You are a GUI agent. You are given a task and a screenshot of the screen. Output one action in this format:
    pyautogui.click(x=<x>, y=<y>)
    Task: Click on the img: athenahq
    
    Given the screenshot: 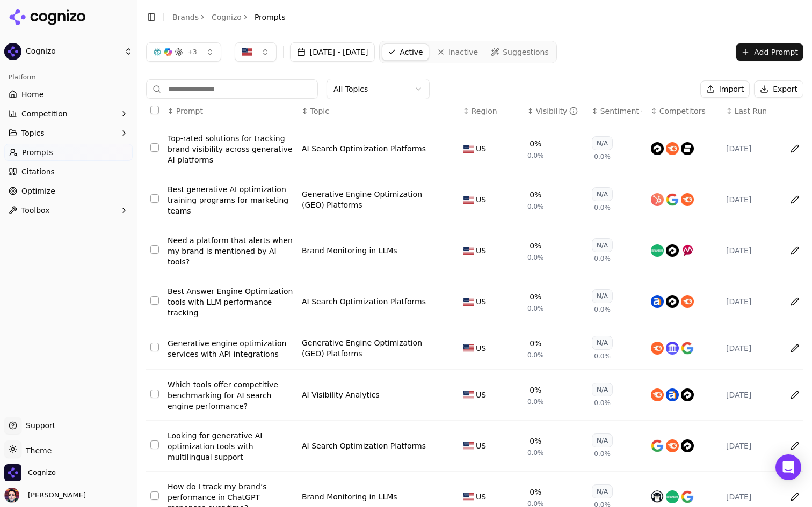 What is the action you would take?
    pyautogui.click(x=672, y=348)
    